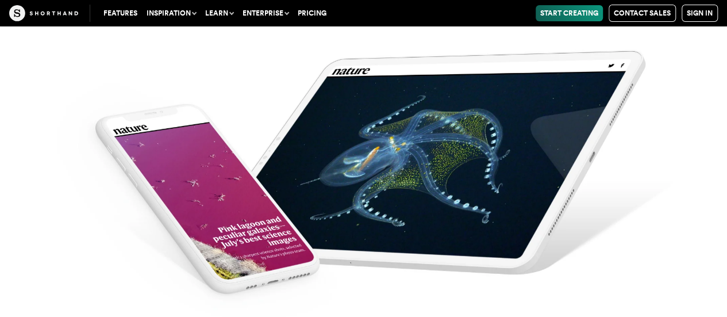  I want to click on button: Learn, so click(219, 13).